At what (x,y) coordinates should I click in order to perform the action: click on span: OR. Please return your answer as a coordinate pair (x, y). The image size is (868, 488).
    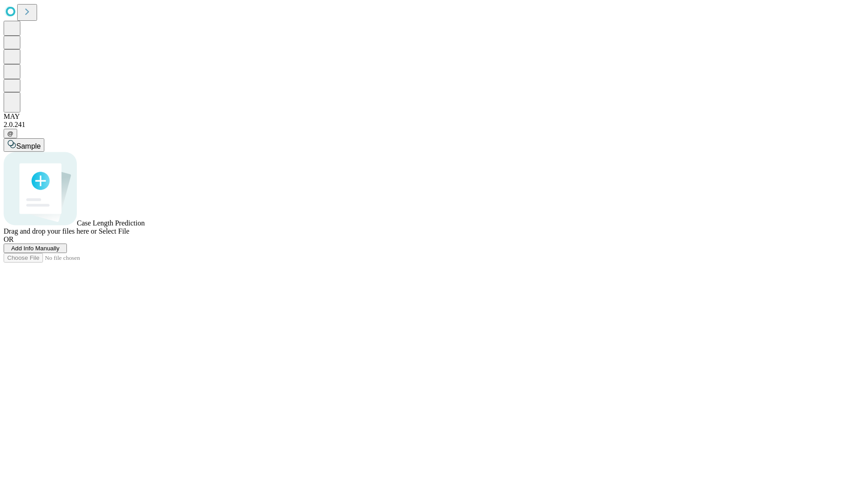
    Looking at the image, I should click on (8, 239).